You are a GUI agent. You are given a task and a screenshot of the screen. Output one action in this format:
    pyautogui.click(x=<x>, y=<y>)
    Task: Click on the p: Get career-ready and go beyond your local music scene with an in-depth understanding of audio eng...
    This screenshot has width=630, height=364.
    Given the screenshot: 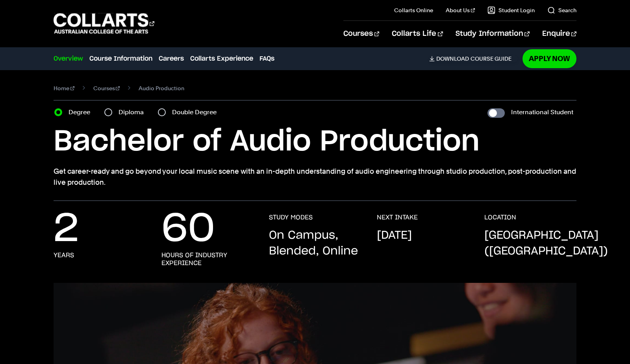 What is the action you would take?
    pyautogui.click(x=315, y=177)
    